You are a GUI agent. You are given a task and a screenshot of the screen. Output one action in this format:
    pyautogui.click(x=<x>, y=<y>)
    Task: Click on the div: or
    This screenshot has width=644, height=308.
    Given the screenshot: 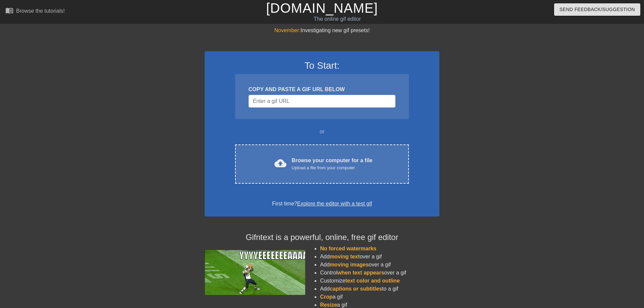 What is the action you would take?
    pyautogui.click(x=322, y=131)
    